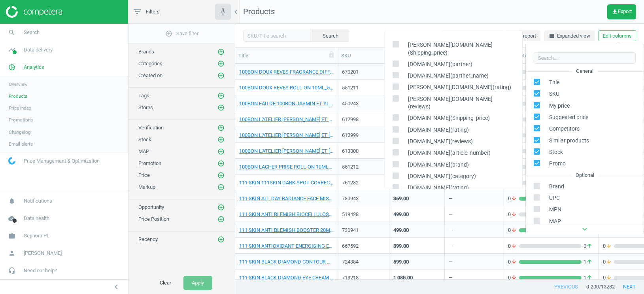 The height and width of the screenshot is (294, 644). I want to click on span: MAP, so click(553, 220).